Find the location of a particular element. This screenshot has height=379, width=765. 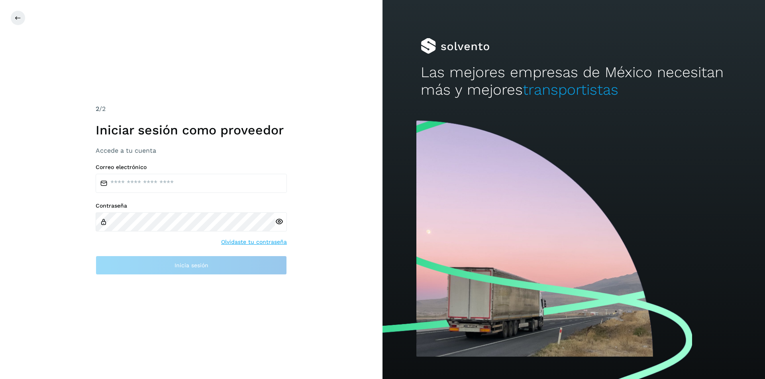

div: /2 is located at coordinates (191, 109).